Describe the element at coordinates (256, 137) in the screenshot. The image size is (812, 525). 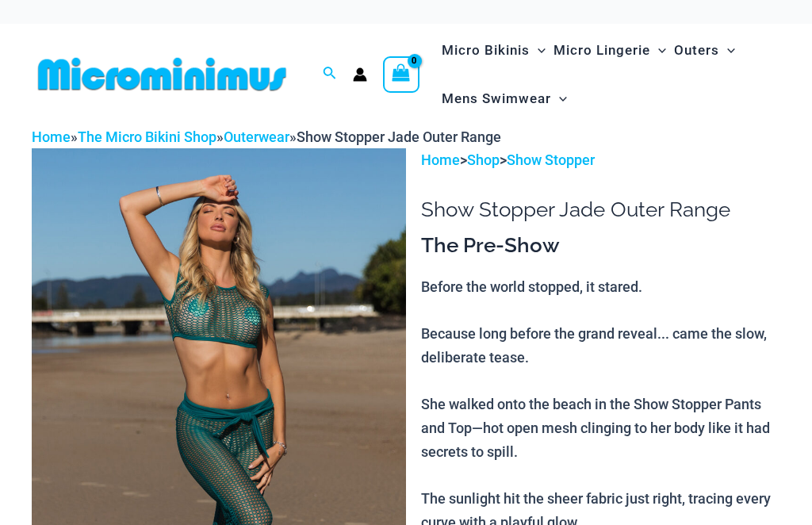
I see `a: Outerwear` at that location.